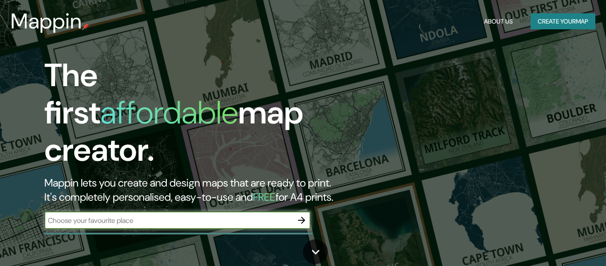 The width and height of the screenshot is (606, 266). Describe the element at coordinates (563, 21) in the screenshot. I see `button: Create yourmap` at that location.